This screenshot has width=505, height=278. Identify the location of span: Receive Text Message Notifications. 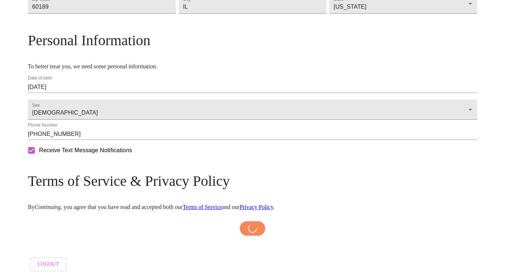
(85, 150).